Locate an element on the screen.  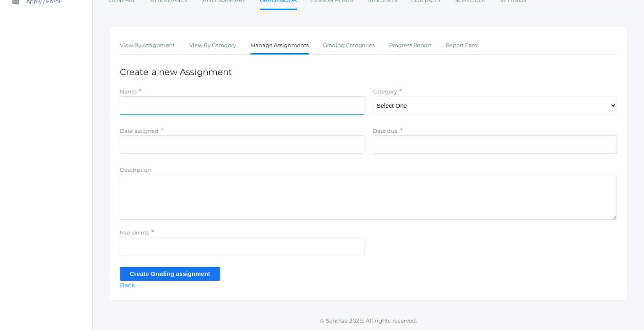
input: Create Grading assignment is located at coordinates (170, 274).